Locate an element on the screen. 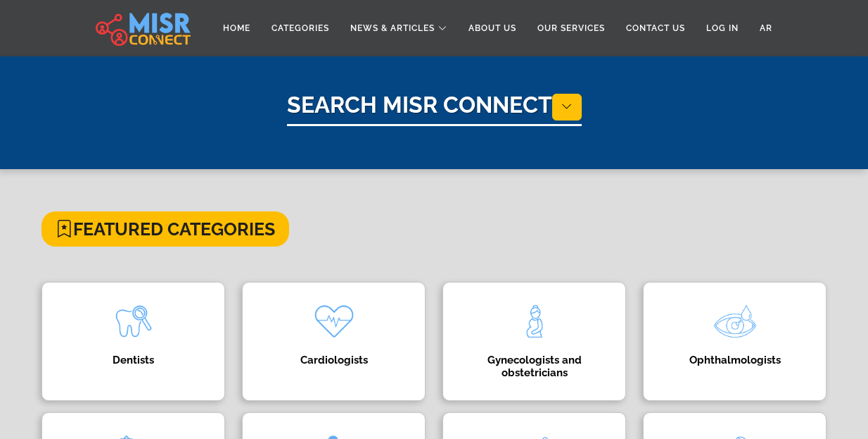  h4: Dentists is located at coordinates (133, 360).